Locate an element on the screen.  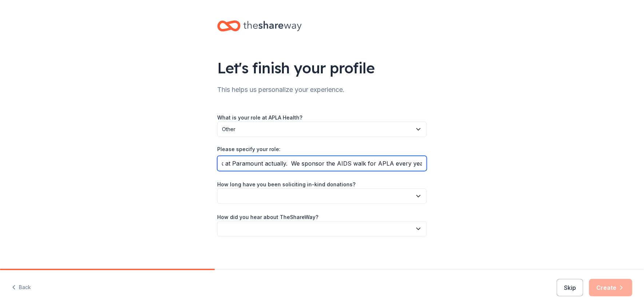
label: How long have you been soliciting in-kind donations? is located at coordinates (286, 185).